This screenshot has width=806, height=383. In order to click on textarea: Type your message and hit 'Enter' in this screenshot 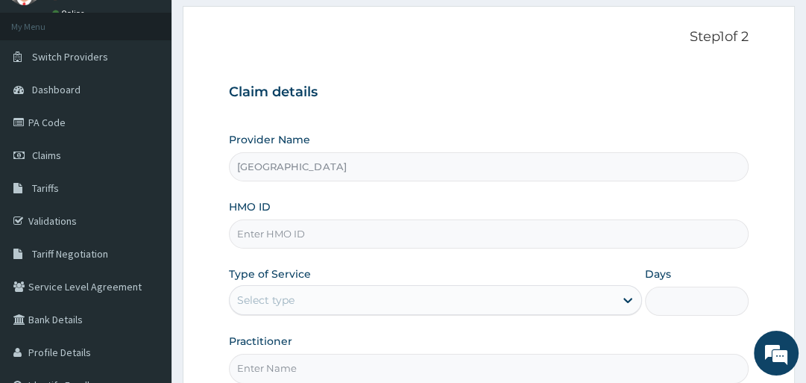, I will do `click(145, 264)`.